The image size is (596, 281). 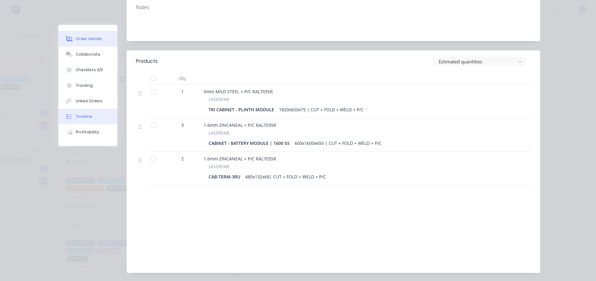 I want to click on div: Profitability, so click(x=87, y=132).